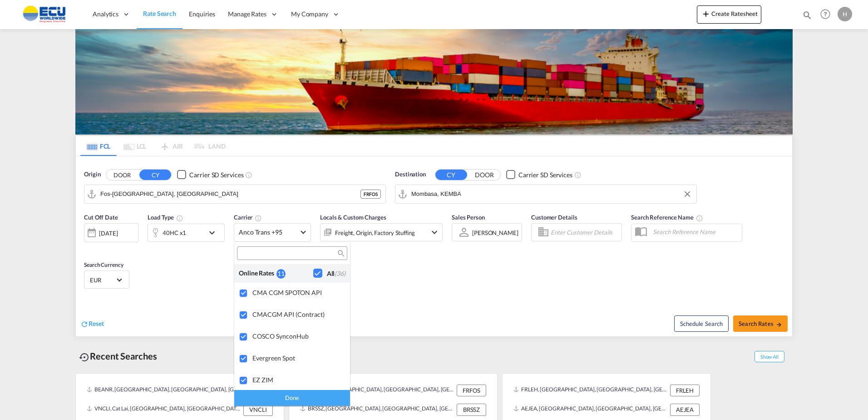 The height and width of the screenshot is (420, 868). I want to click on div: 11, so click(281, 273).